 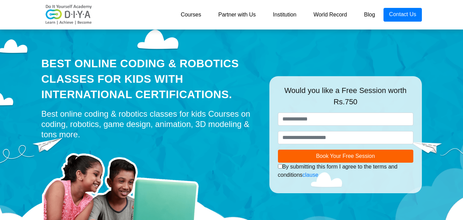 I want to click on a: Blog, so click(x=369, y=15).